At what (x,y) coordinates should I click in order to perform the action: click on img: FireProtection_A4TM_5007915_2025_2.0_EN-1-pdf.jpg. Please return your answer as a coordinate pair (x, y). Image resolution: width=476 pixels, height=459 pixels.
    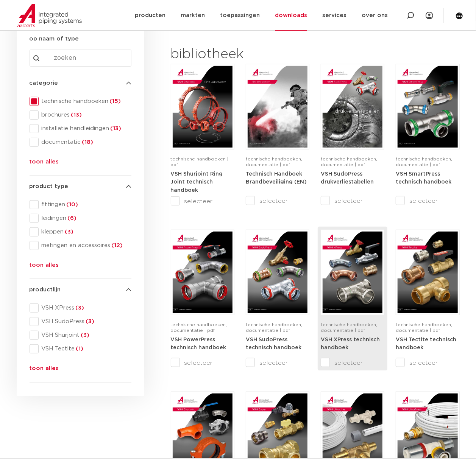
    Looking at the image, I should click on (278, 107).